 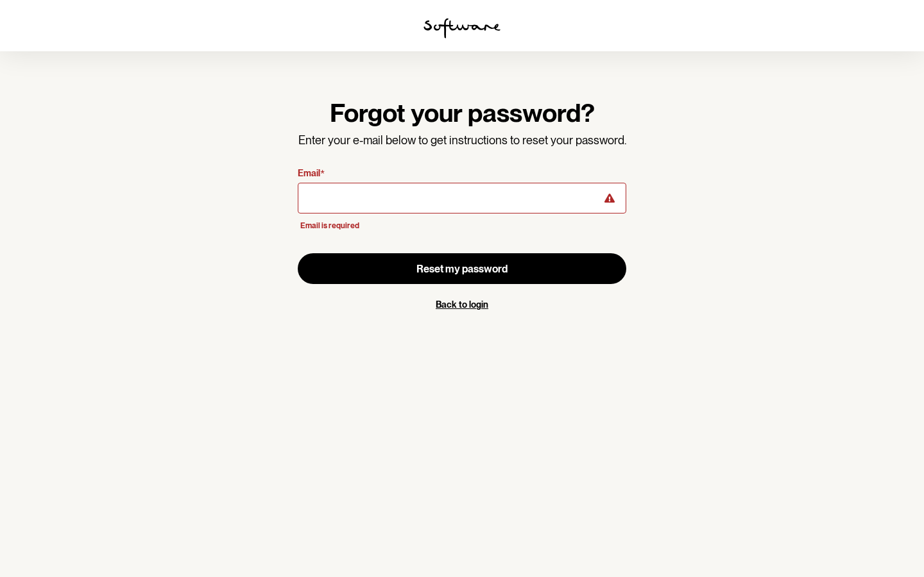 I want to click on p: Enter your e-mail below to get instructions to reset your password., so click(x=462, y=140).